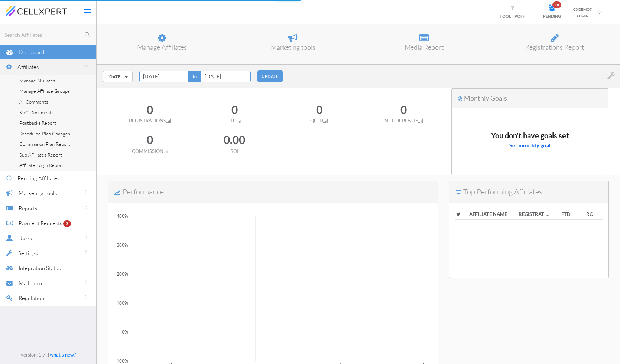 The image size is (620, 364). Describe the element at coordinates (270, 76) in the screenshot. I see `button: UPDATE` at that location.